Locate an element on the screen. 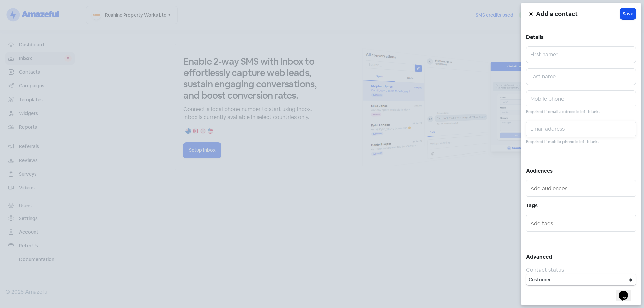 The height and width of the screenshot is (308, 644). input: Last name is located at coordinates (581, 77).